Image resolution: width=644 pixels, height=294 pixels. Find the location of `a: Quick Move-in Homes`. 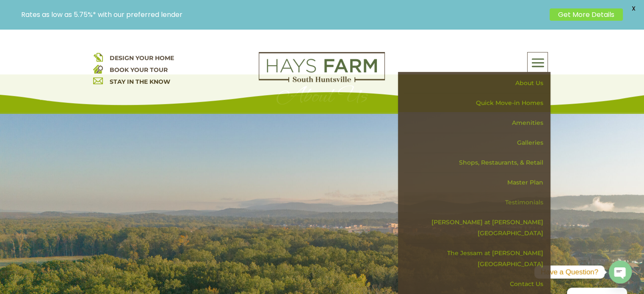

a: Quick Move-in Homes is located at coordinates (477, 103).